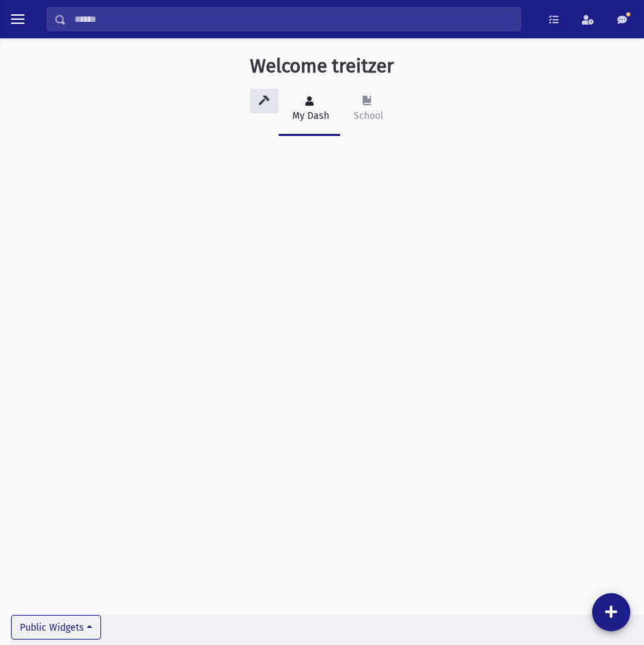 This screenshot has height=645, width=644. What do you see at coordinates (367, 115) in the screenshot?
I see `div: School` at bounding box center [367, 115].